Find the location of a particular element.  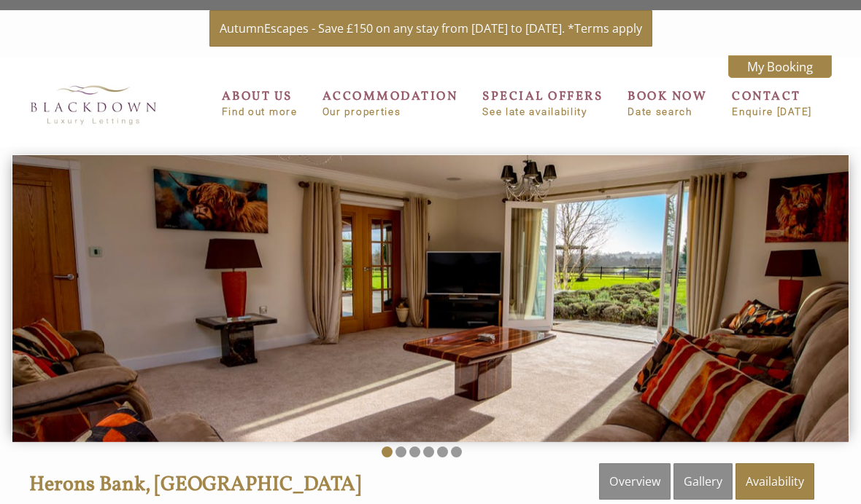

a: ACCOMMODATIONOur properties is located at coordinates (390, 103).